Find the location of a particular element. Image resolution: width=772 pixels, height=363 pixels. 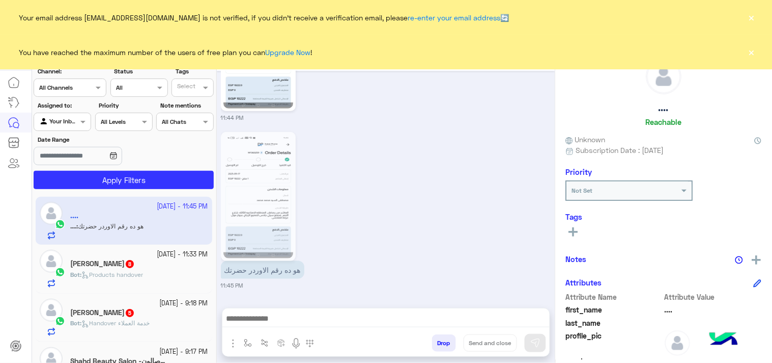

span: Products handover is located at coordinates (112, 274).